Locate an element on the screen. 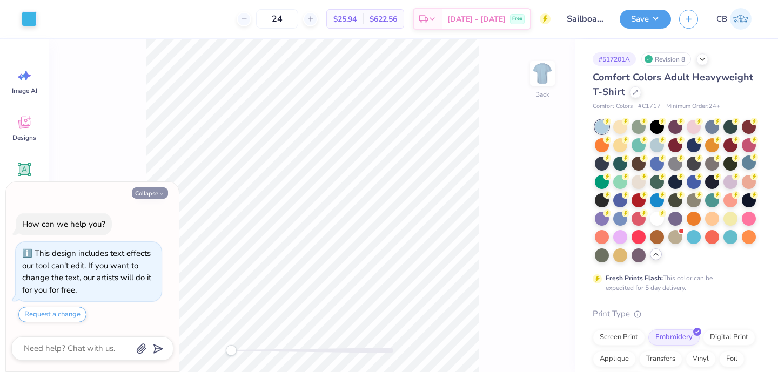  span: Comfort Colors is located at coordinates (613, 106).